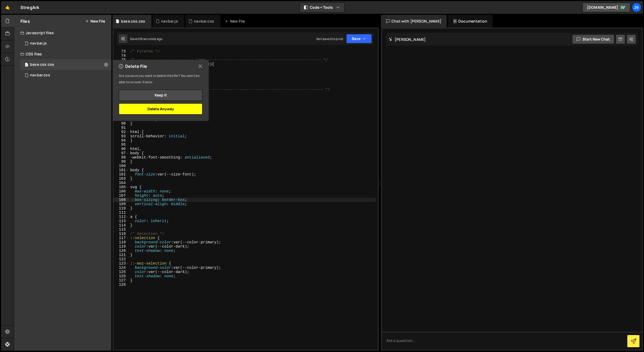  Describe the element at coordinates (160, 109) in the screenshot. I see `button: Delete Anyway` at that location.